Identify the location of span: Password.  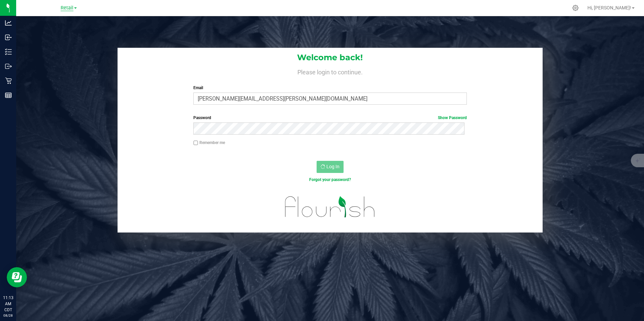
(202, 118).